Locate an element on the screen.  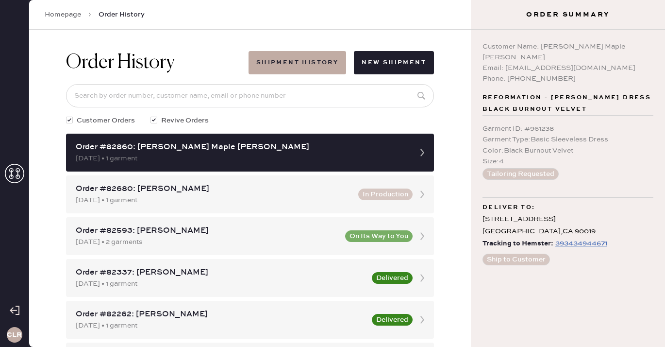
button: Ship to Customer is located at coordinates (516, 259).